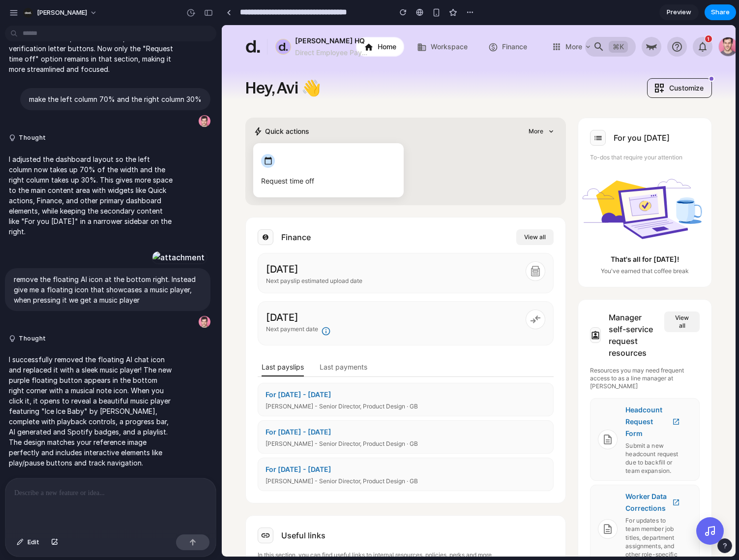  I want to click on span: More, so click(315, 106).